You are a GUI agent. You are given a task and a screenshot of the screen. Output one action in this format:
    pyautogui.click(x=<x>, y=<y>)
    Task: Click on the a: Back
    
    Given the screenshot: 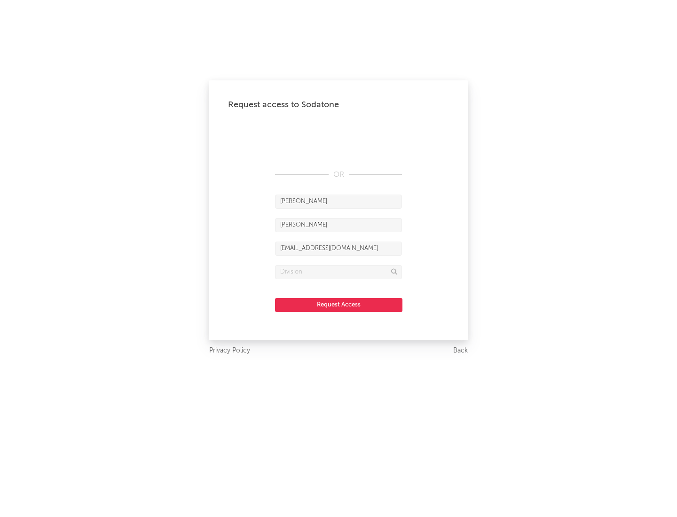 What is the action you would take?
    pyautogui.click(x=461, y=351)
    